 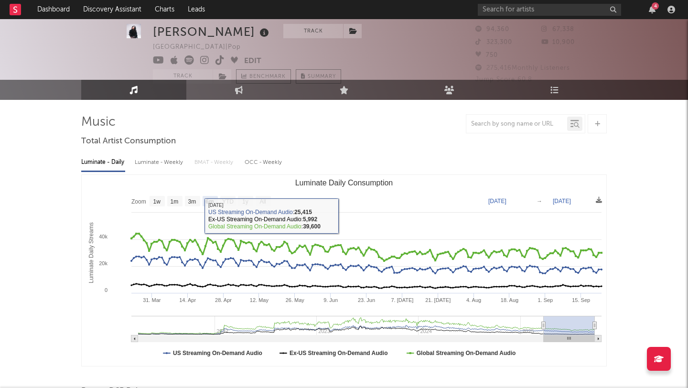 I want to click on div: 4, so click(x=655, y=6).